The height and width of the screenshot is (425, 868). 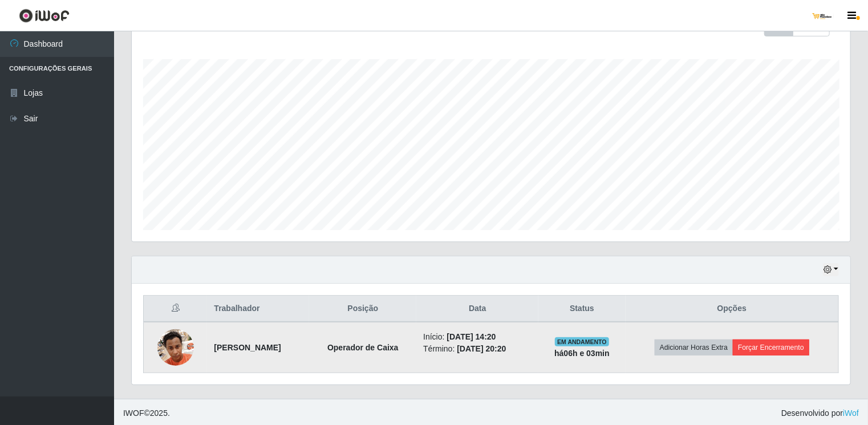 What do you see at coordinates (258, 309) in the screenshot?
I see `th: Trabalhador` at bounding box center [258, 309].